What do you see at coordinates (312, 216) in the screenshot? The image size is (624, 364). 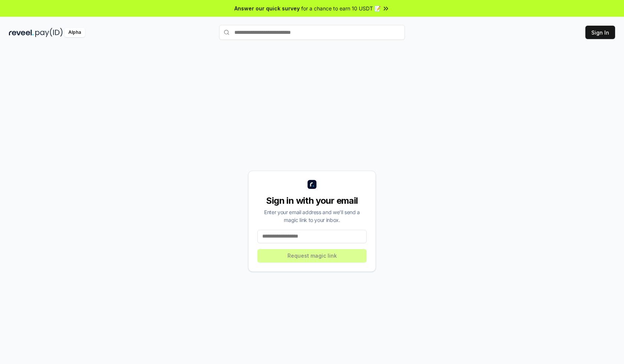 I see `div: Enter your email address and we’ll send a magic link to your inbox.` at bounding box center [312, 216].